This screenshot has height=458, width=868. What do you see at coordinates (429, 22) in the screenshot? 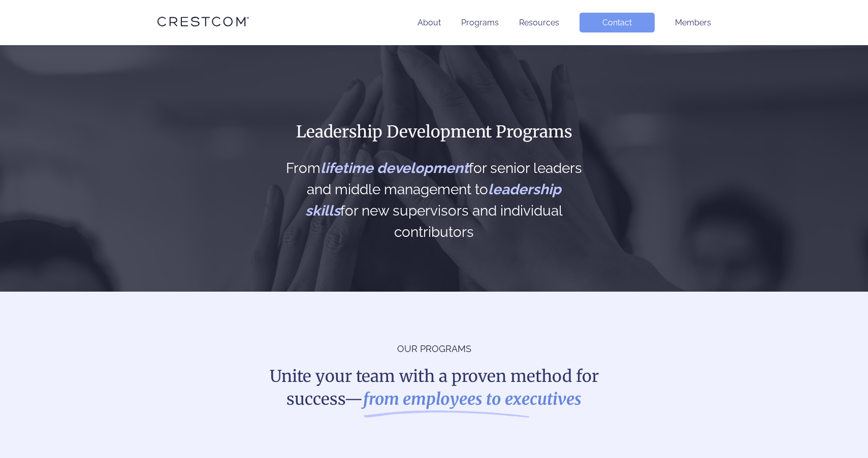
I see `a: About` at bounding box center [429, 22].